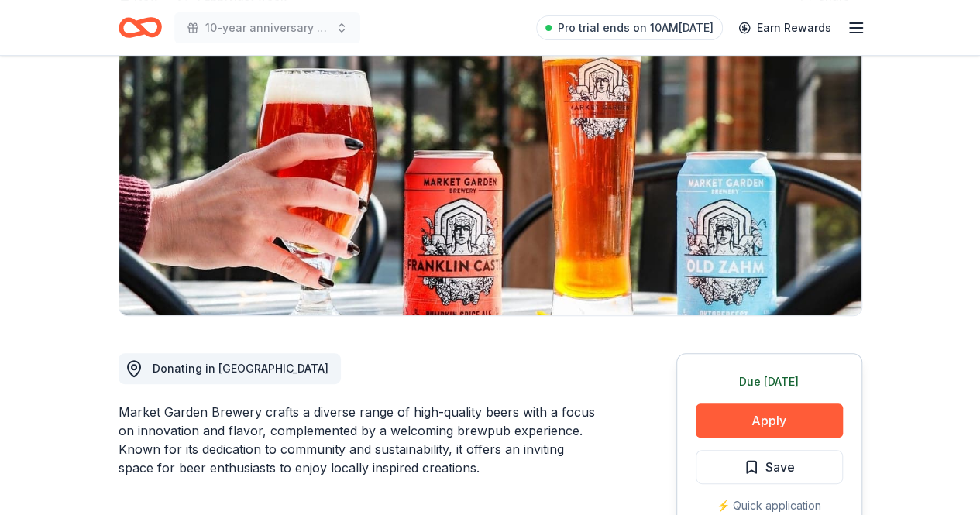 The image size is (980, 515). I want to click on a: Earn Rewards, so click(785, 28).